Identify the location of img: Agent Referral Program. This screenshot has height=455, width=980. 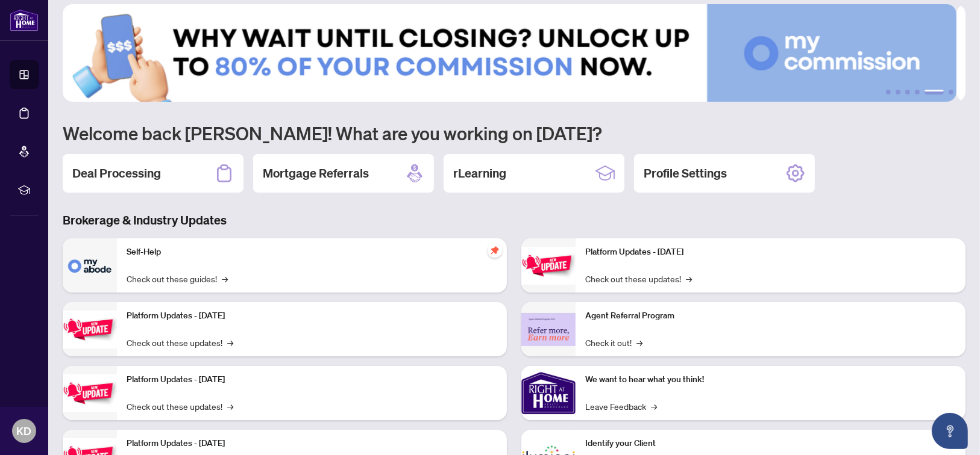
(548, 329).